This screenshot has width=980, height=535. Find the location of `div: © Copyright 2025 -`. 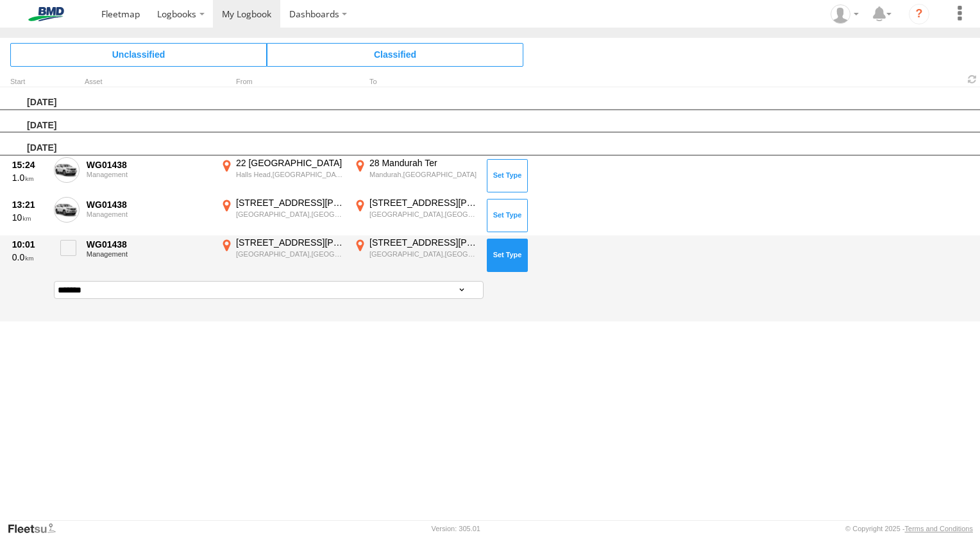

div: © Copyright 2025 - is located at coordinates (909, 528).